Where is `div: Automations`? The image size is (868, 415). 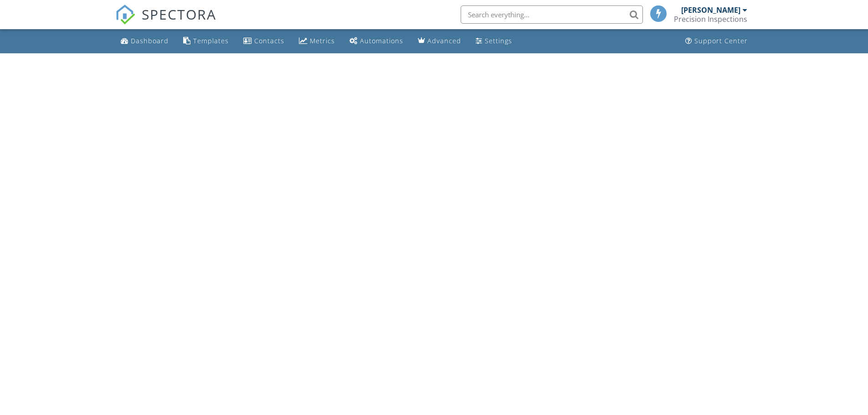
div: Automations is located at coordinates (382, 40).